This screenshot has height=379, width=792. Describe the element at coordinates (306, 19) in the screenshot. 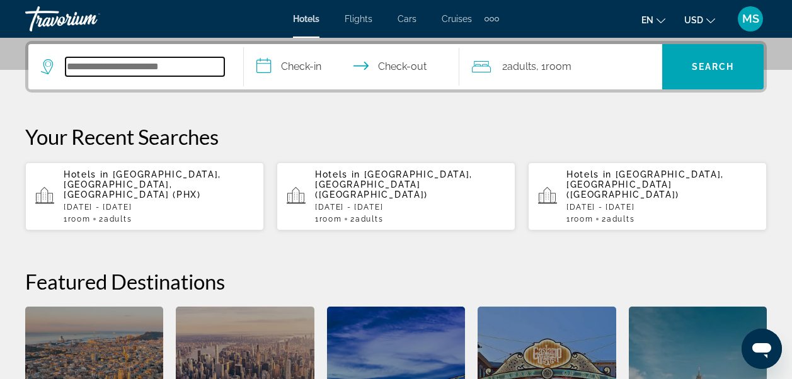

I see `a: Hotels` at that location.